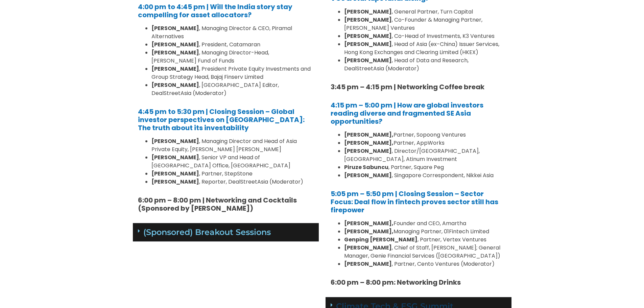 Image resolution: width=644 pixels, height=308 pixels. Describe the element at coordinates (396, 282) in the screenshot. I see `strong: 6:00 pm – 8:00 pm: Networking Drinks` at that location.